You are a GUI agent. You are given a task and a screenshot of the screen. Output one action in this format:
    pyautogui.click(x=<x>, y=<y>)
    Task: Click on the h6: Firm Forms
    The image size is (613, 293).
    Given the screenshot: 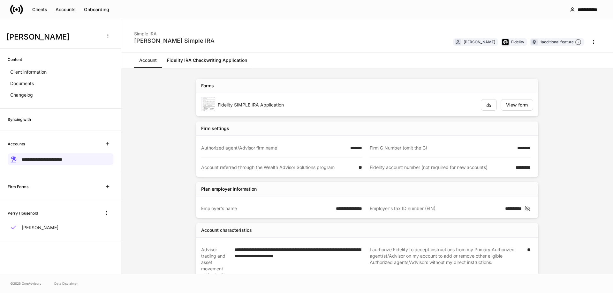 What is the action you would take?
    pyautogui.click(x=18, y=187)
    